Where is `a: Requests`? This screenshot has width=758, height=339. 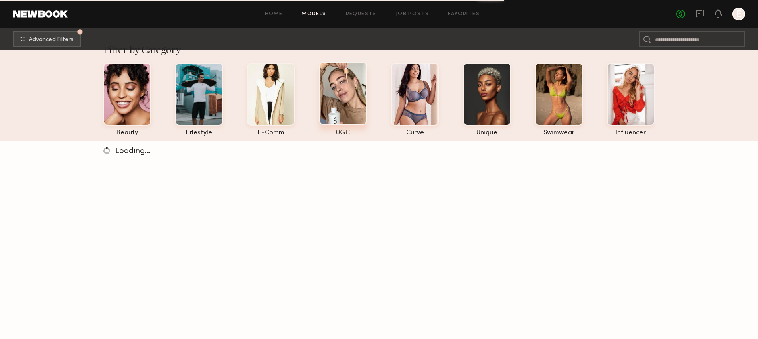 a: Requests is located at coordinates (361, 14).